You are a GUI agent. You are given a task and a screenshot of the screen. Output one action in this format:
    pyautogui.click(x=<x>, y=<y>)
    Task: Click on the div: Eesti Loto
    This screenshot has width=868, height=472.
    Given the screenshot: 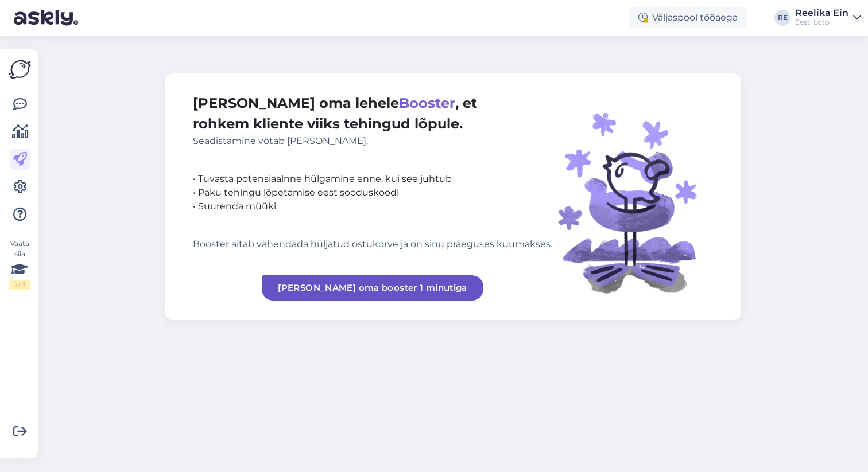 What is the action you would take?
    pyautogui.click(x=821, y=23)
    